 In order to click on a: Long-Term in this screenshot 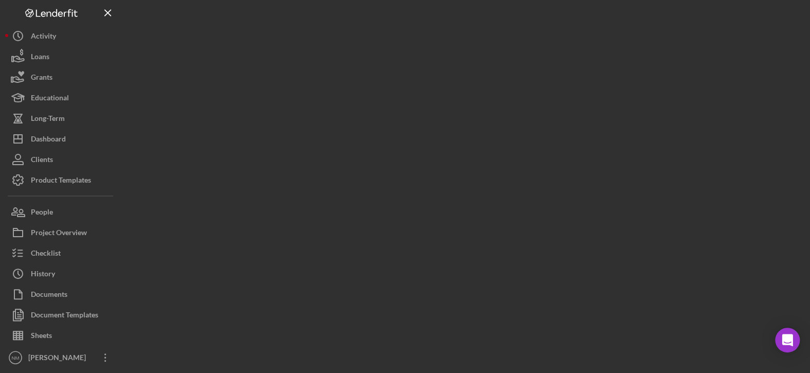, I will do `click(62, 118)`.